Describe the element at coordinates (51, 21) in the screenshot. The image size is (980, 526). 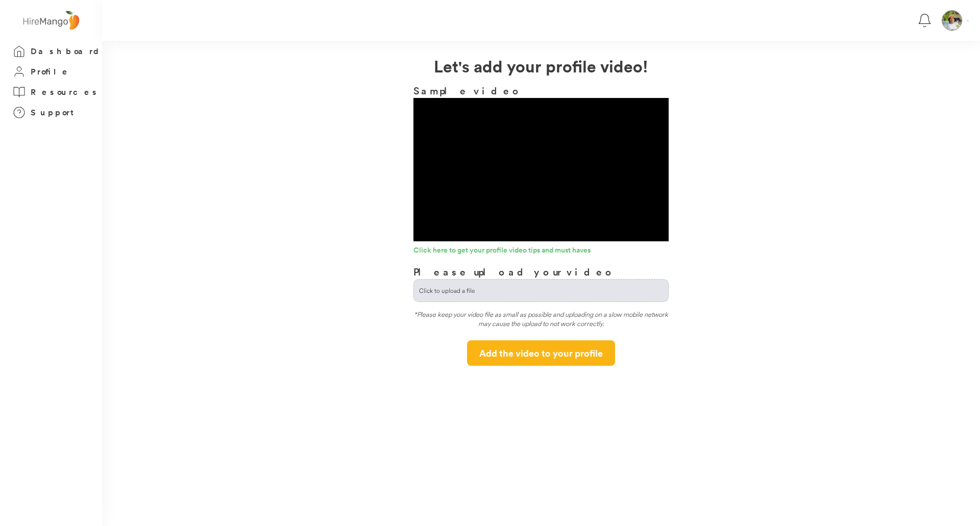
I see `img: logo%20-%20hiremango%20gray.png` at that location.